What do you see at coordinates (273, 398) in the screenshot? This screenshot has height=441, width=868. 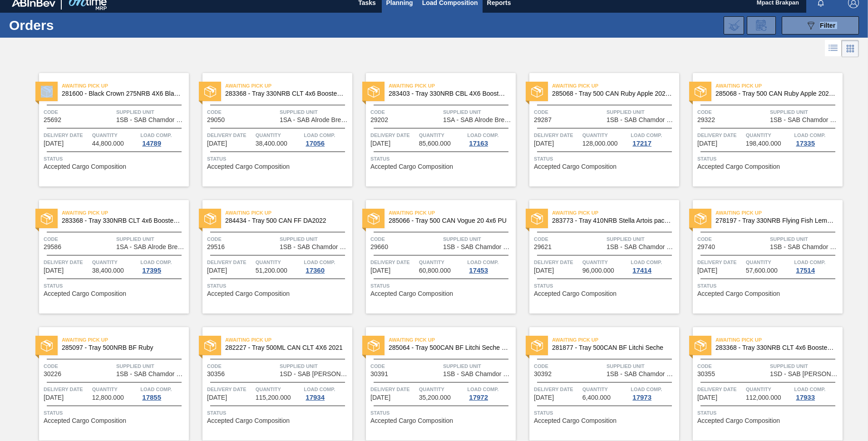 I see `span: 115,200.000` at bounding box center [273, 398].